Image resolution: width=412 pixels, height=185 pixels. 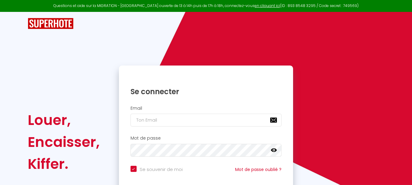 I want to click on h1: Se connecter, so click(x=206, y=92).